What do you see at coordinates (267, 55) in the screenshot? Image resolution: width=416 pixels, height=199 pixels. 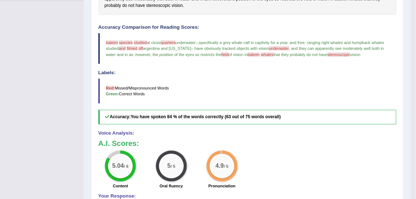 I see `span: whales` at bounding box center [267, 55].